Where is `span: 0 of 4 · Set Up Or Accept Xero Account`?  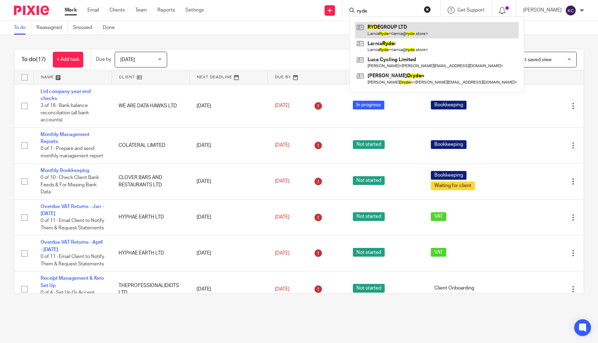
span: 0 of 4 · Set Up Or Accept Xero Account is located at coordinates (68, 296).